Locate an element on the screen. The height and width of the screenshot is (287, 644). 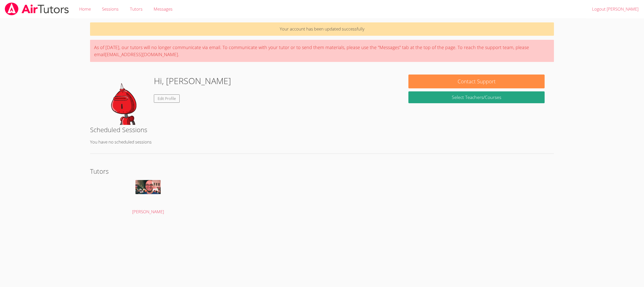
h2: Tutors is located at coordinates (322, 171).